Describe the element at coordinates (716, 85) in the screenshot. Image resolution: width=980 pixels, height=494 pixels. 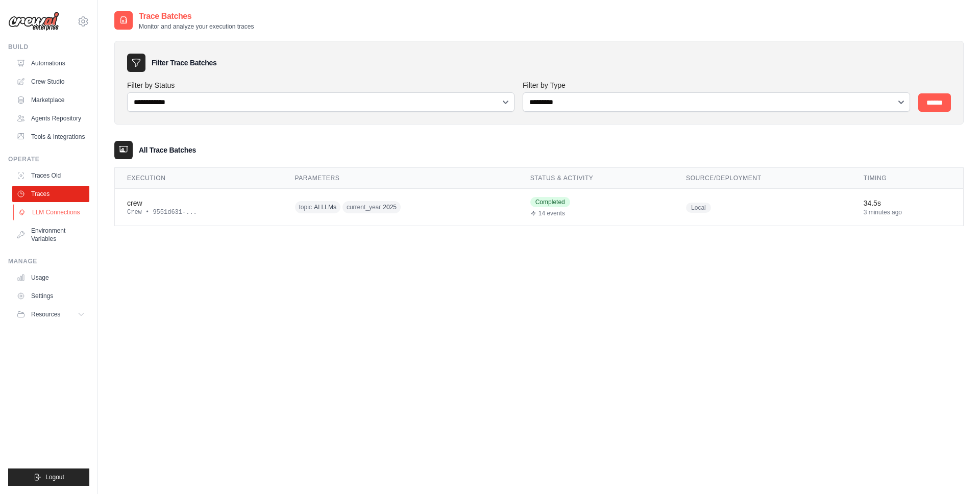
I see `label: Filter by Type` at that location.